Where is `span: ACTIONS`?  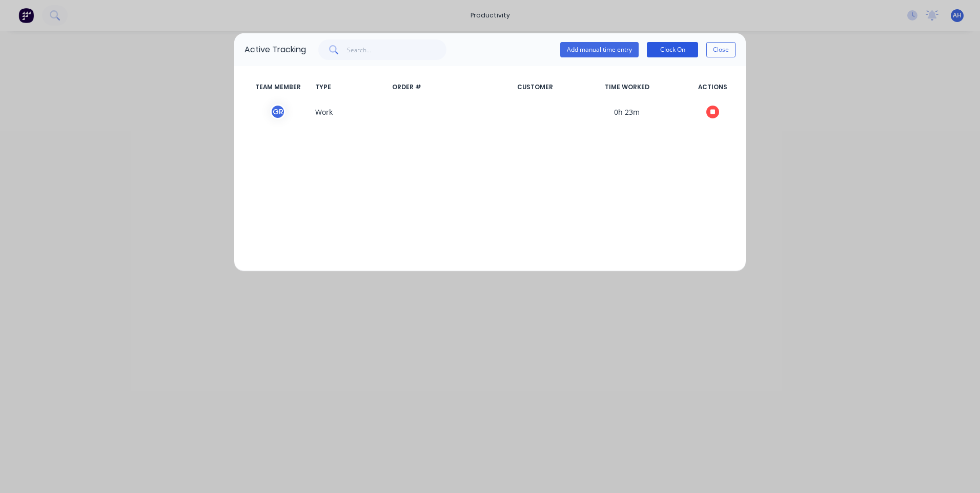
span: ACTIONS is located at coordinates (712, 87).